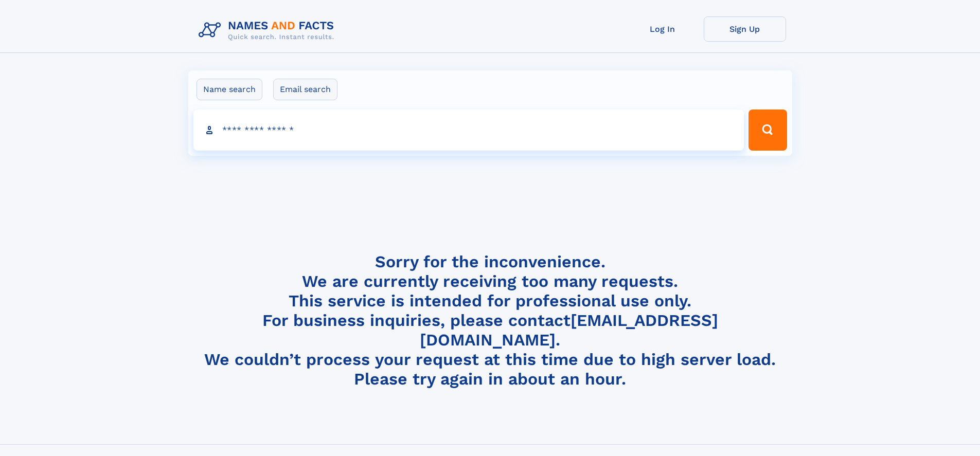 This screenshot has height=456, width=980. What do you see at coordinates (230, 89) in the screenshot?
I see `label: Name search` at bounding box center [230, 89].